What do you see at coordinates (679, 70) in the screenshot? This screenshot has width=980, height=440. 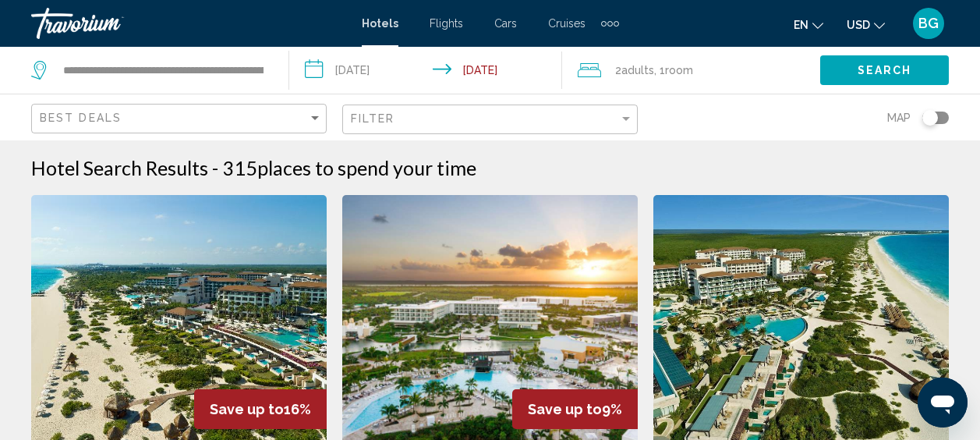 I see `span: Room` at bounding box center [679, 70].